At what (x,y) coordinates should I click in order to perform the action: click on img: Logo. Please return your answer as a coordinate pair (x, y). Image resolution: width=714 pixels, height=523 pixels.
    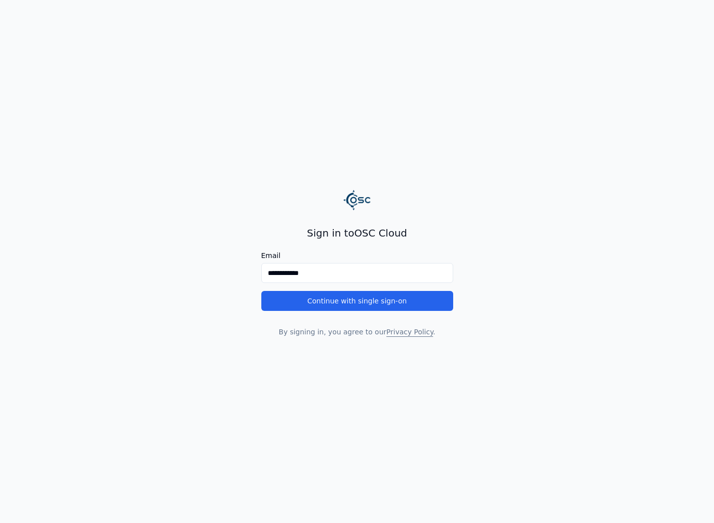
    Looking at the image, I should click on (357, 200).